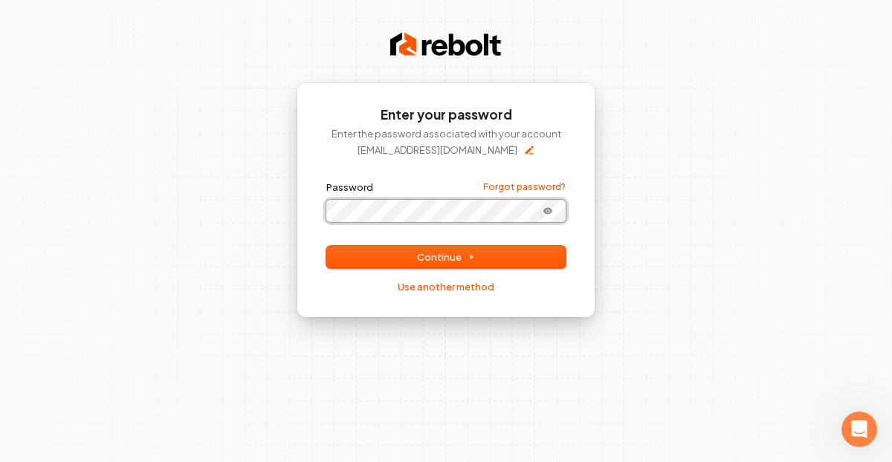 The width and height of the screenshot is (892, 462). What do you see at coordinates (524, 187) in the screenshot?
I see `a: Forgot password?` at bounding box center [524, 187].